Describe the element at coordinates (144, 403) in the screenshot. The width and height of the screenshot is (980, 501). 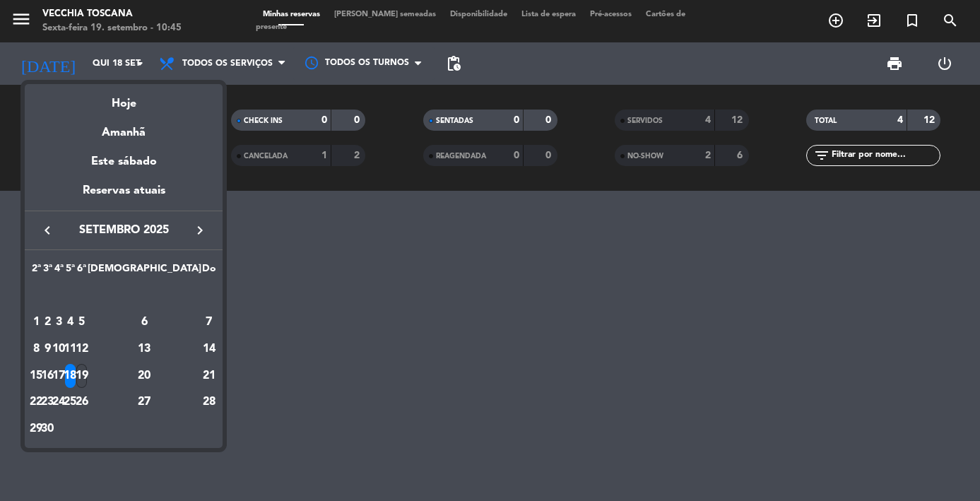
I see `td: 27 de setembro de 2025` at that location.